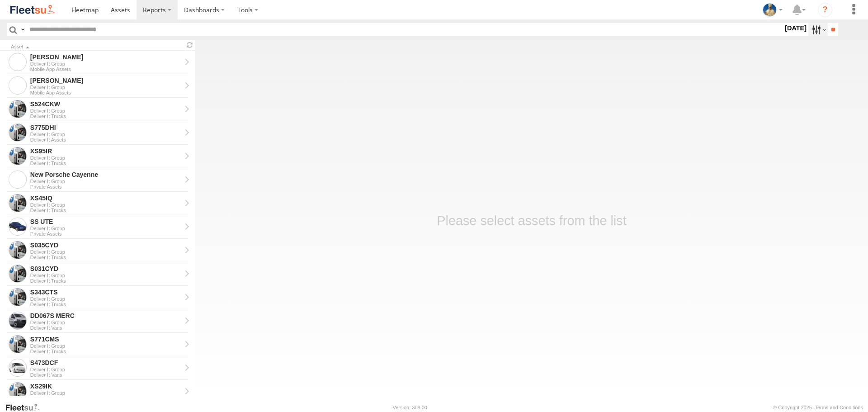 Image resolution: width=868 pixels, height=412 pixels. What do you see at coordinates (26, 407) in the screenshot?
I see `a: Visit our Website` at bounding box center [26, 407].